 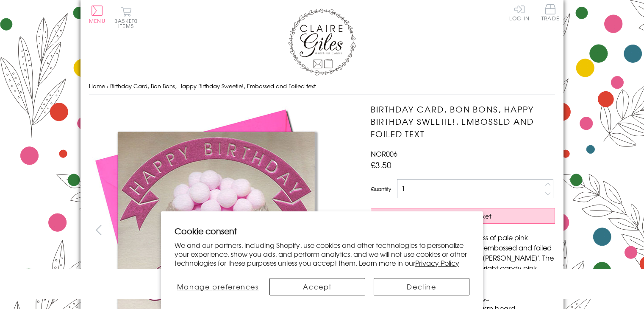 I want to click on h2: Cookie consent, so click(x=322, y=231).